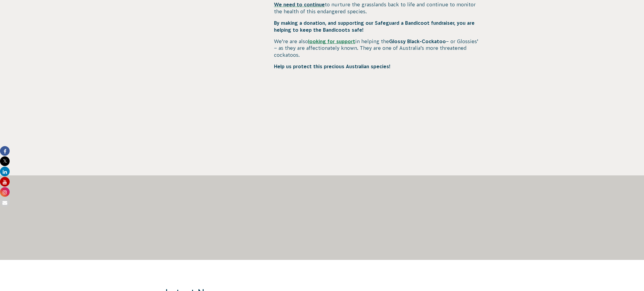 This screenshot has height=291, width=644. What do you see at coordinates (375, 8) in the screenshot?
I see `span: to nurture the grasslands back to life and continue to monitor the health of this endangered spec...` at bounding box center [375, 8].